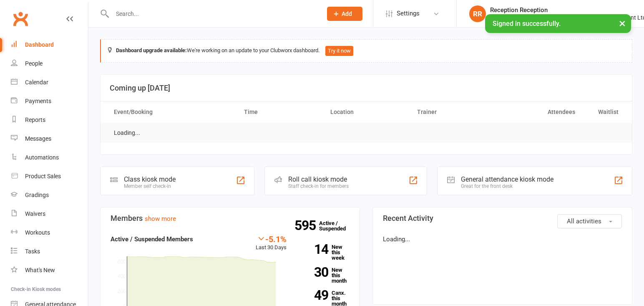 The image size is (644, 306). What do you see at coordinates (280, 112) in the screenshot?
I see `th: Time` at bounding box center [280, 112].